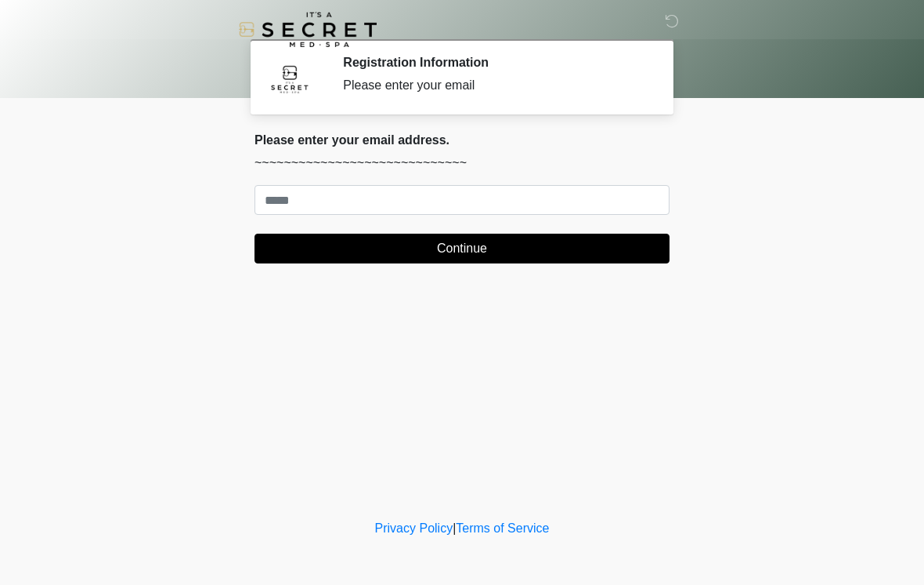 This screenshot has height=585, width=924. What do you see at coordinates (290, 78) in the screenshot?
I see `img: Agent Avatar` at bounding box center [290, 78].